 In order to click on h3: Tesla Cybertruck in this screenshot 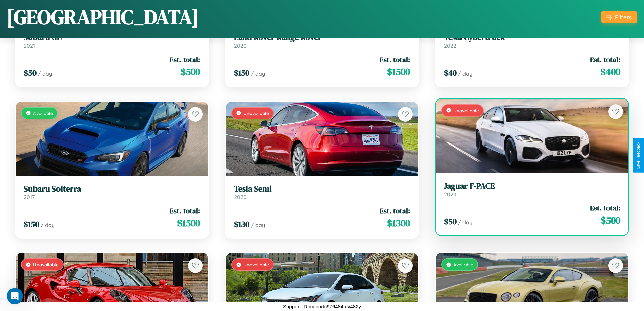, I will do `click(532, 38)`.